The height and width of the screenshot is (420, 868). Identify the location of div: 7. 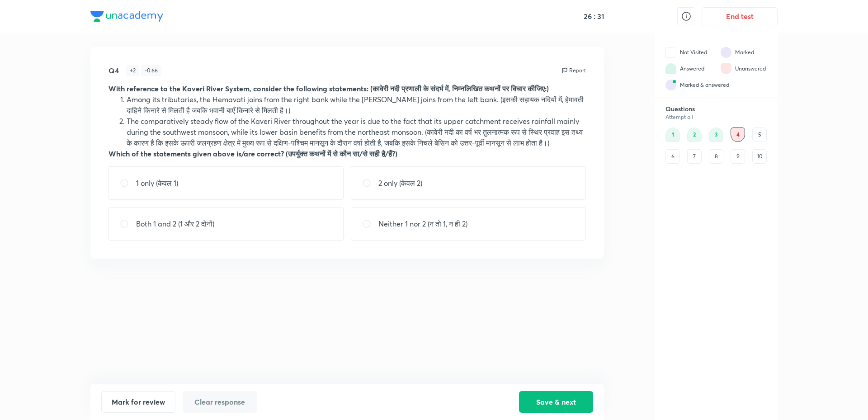
(694, 156).